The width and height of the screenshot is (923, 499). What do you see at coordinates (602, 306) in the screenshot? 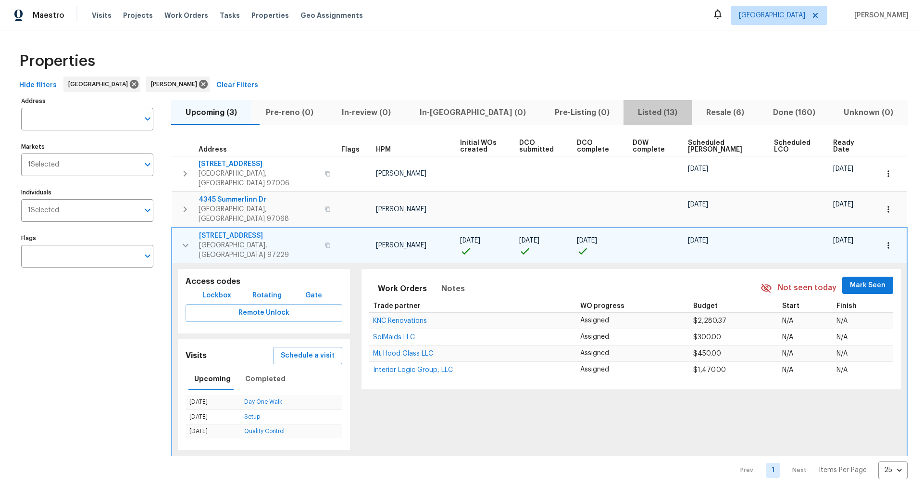
I see `span: WO progress` at bounding box center [602, 306].